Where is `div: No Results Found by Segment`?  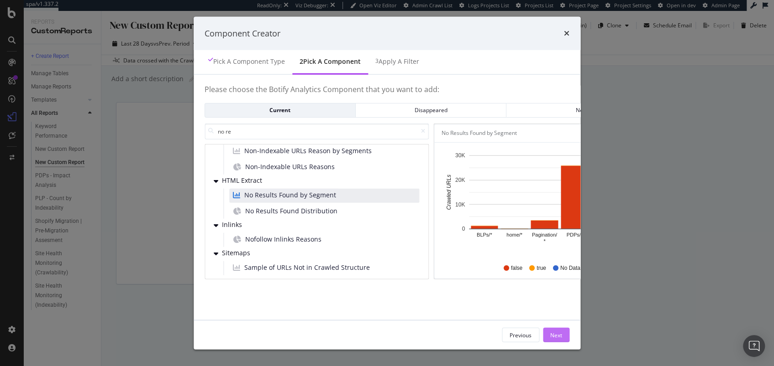
div: No Results Found by Segment is located at coordinates (479, 133).